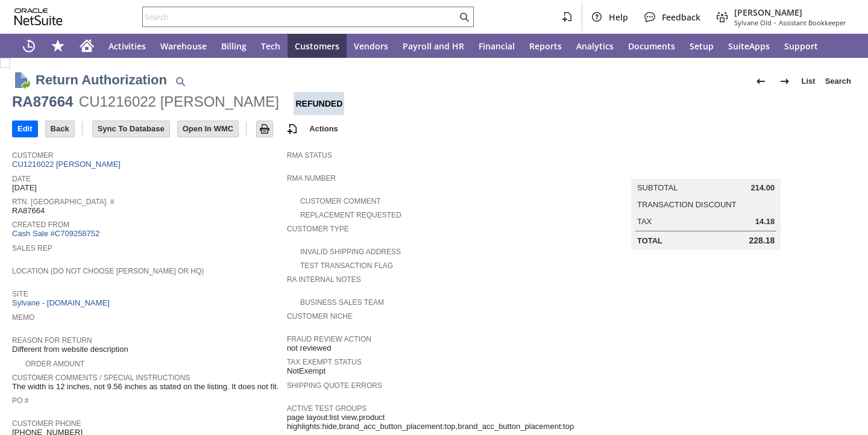 The height and width of the screenshot is (435, 868). I want to click on span: Documents, so click(652, 46).